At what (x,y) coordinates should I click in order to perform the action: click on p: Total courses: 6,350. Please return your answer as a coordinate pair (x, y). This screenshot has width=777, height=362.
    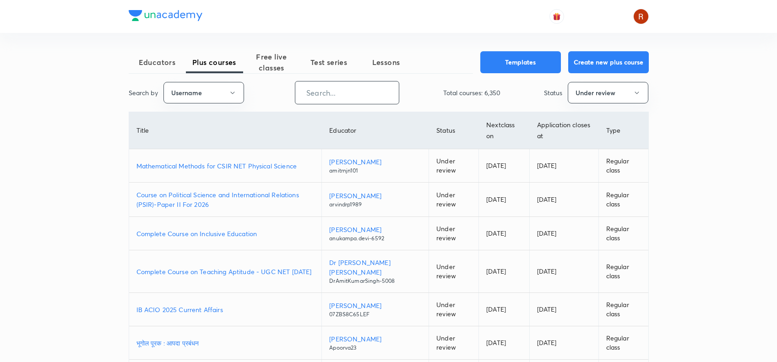
    Looking at the image, I should click on (471, 92).